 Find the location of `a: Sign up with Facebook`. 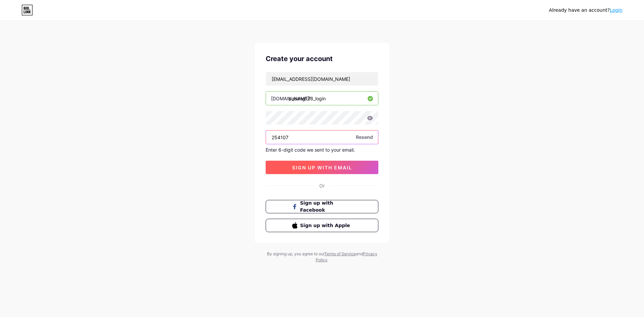

a: Sign up with Facebook is located at coordinates (322, 207).